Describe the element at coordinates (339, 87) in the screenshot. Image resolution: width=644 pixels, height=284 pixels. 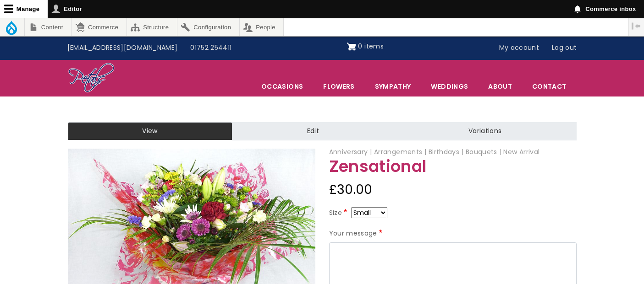
I see `a: Flowers` at that location.